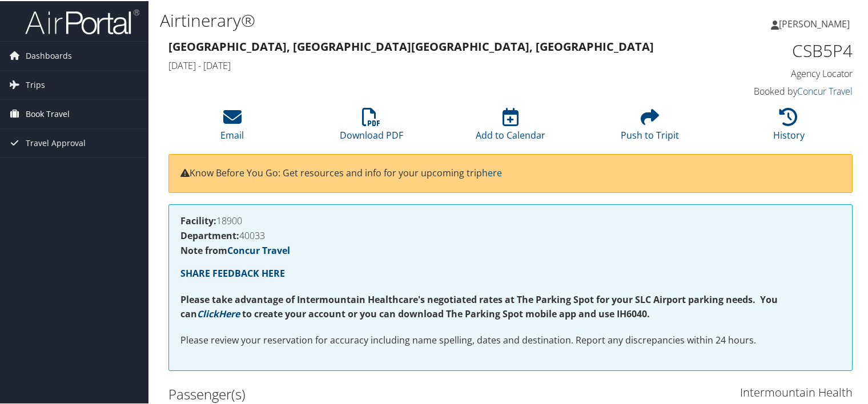 The image size is (868, 404). I want to click on a: here, so click(492, 172).